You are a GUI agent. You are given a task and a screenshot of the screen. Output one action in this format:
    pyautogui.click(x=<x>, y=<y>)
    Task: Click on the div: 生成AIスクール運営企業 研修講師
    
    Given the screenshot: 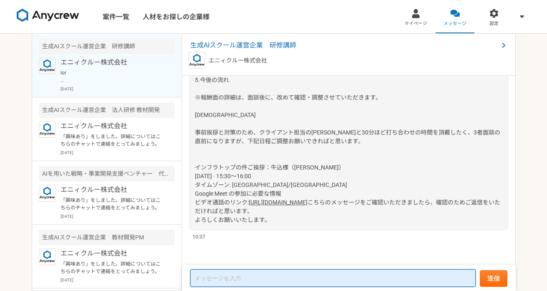 What is the action you would take?
    pyautogui.click(x=107, y=46)
    